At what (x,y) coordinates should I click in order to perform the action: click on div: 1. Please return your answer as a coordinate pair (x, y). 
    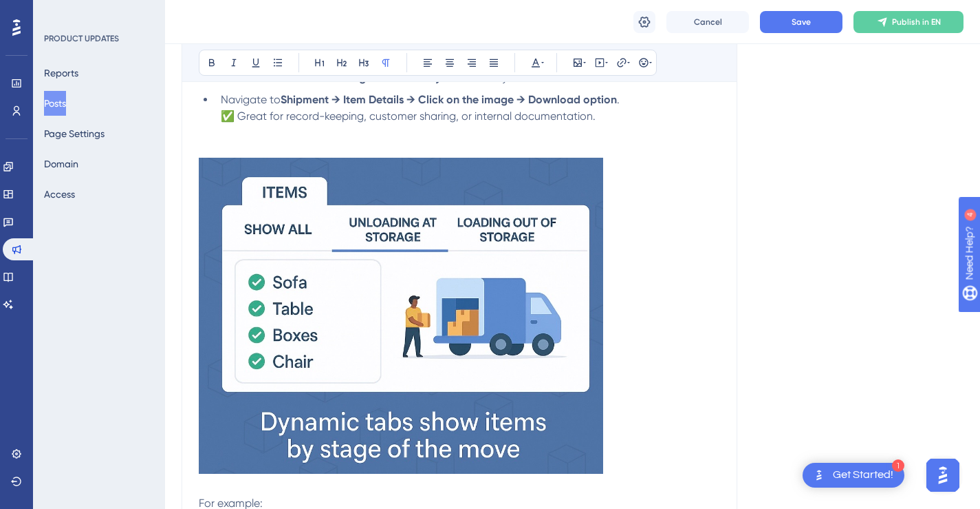
    Looking at the image, I should click on (898, 465).